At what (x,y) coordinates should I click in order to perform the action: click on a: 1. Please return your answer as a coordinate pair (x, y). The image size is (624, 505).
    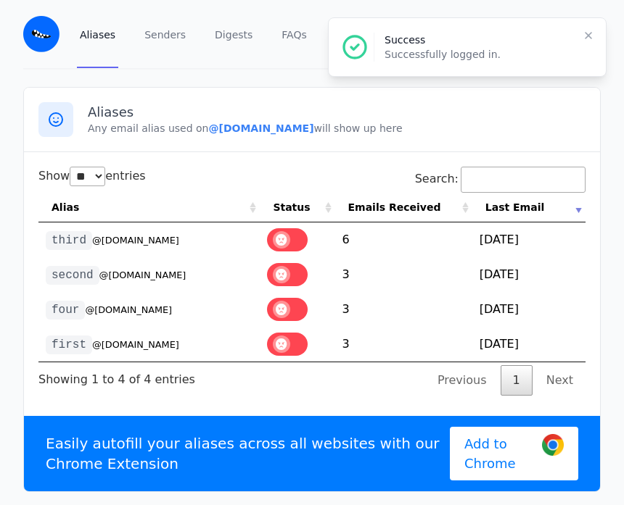
    Looking at the image, I should click on (516, 381).